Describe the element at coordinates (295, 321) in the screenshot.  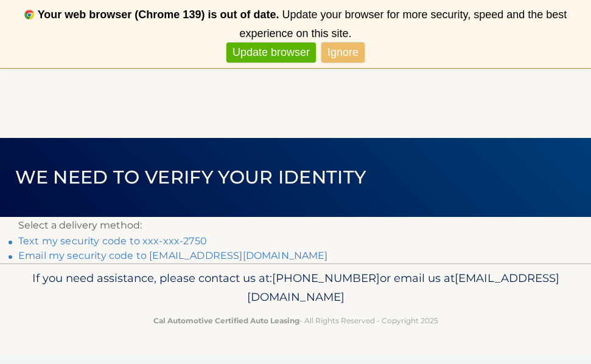
I see `p: - All Rights Reserved - Copyright 2025` at that location.